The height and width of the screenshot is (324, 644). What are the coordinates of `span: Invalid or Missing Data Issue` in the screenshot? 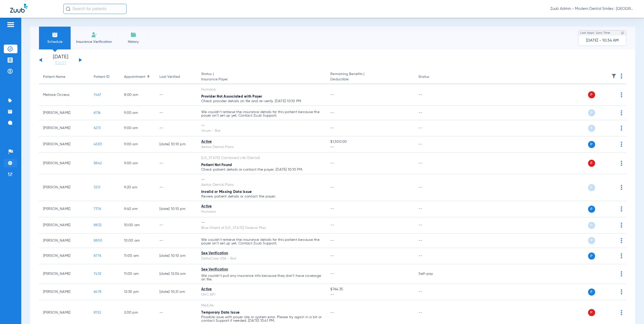 It's located at (226, 192).